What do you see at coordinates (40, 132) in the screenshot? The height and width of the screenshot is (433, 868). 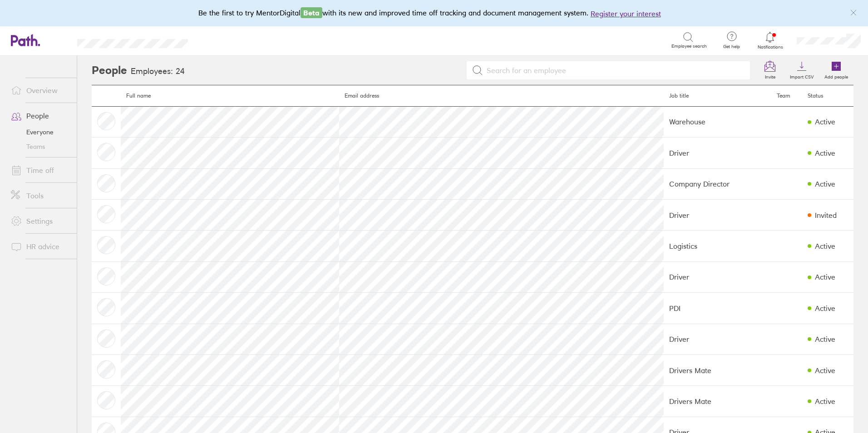 I see `a: Everyone` at bounding box center [40, 132].